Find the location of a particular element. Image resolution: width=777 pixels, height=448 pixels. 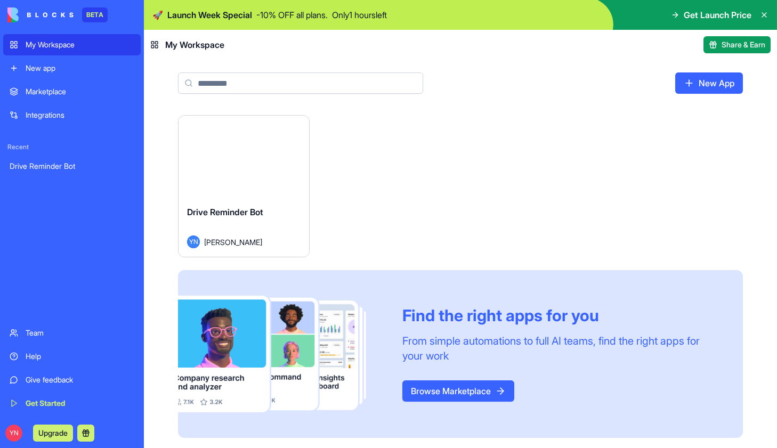

div: Find the right apps for you is located at coordinates (560, 316).